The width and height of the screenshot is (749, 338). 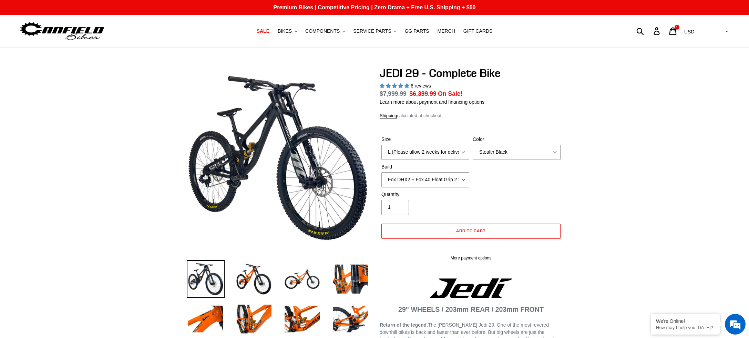 I want to click on span: 6 reviews, so click(x=420, y=86).